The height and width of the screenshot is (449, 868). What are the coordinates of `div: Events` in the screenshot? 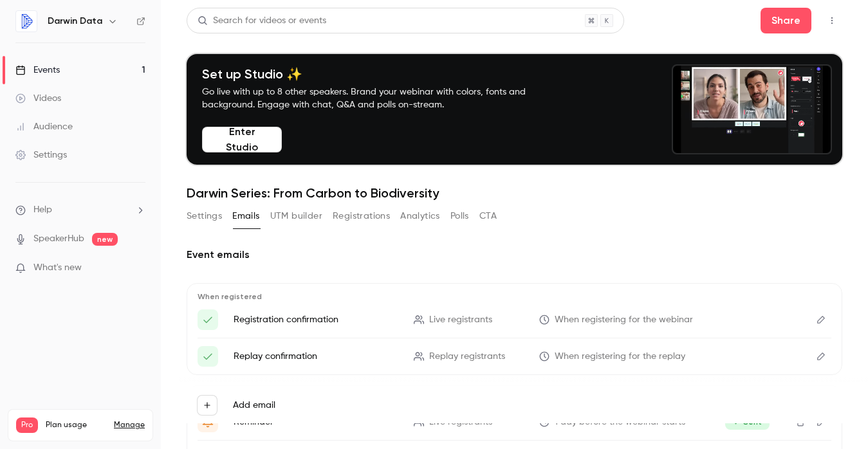 It's located at (37, 70).